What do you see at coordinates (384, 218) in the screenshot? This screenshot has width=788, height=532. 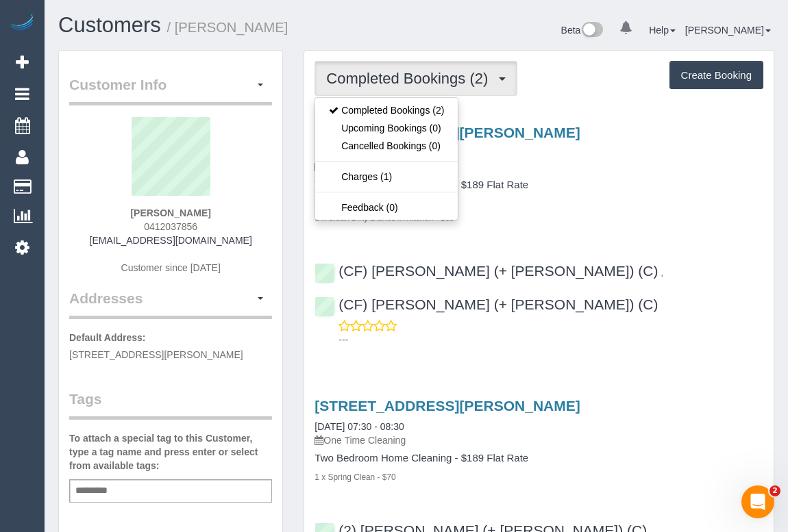 I see `small: 1 x Clean Dirty Dishes in Kitchen - $39` at bounding box center [384, 218].